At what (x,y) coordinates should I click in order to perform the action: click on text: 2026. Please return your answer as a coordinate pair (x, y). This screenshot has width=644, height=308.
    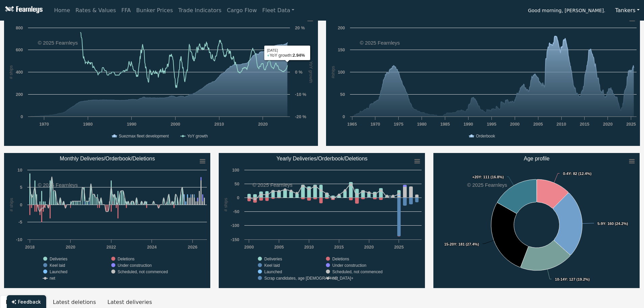
    Looking at the image, I should click on (192, 247).